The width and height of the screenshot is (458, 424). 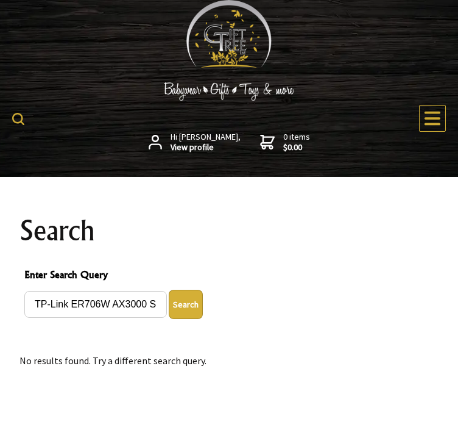 What do you see at coordinates (297, 148) in the screenshot?
I see `strong: $0.00` at bounding box center [297, 148].